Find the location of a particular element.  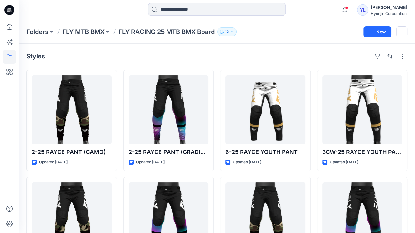

p: 6-25 RAYCE YOUTH PANT is located at coordinates (265, 152).